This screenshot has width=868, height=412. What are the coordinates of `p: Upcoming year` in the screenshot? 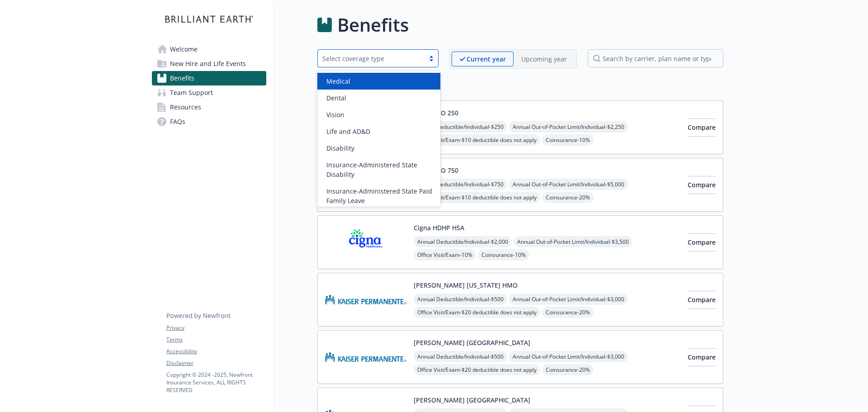 It's located at (544, 59).